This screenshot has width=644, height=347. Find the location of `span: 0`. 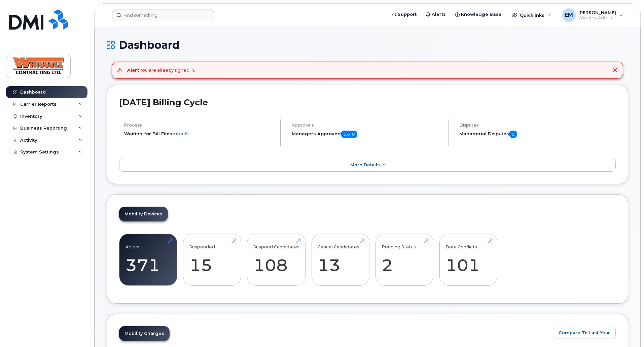

span: 0 is located at coordinates (513, 134).